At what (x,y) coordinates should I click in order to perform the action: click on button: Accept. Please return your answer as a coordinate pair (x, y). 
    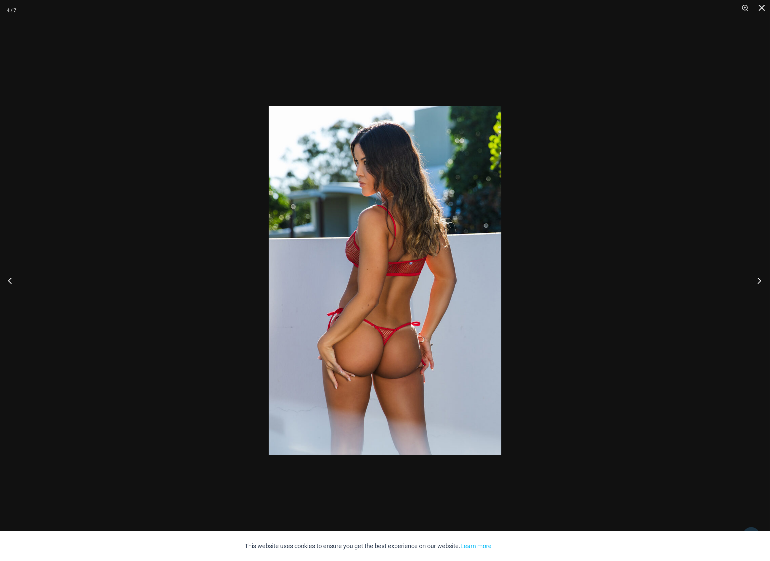
    Looking at the image, I should click on (511, 546).